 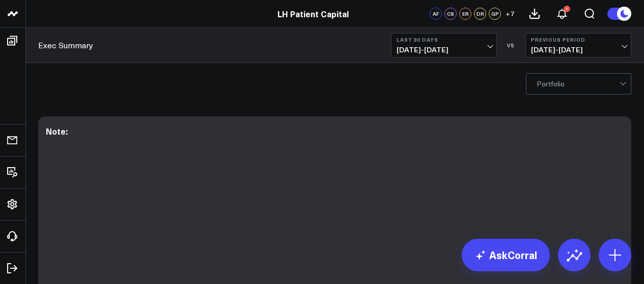 What do you see at coordinates (313, 14) in the screenshot?
I see `a: LH Patient Capital` at bounding box center [313, 14].